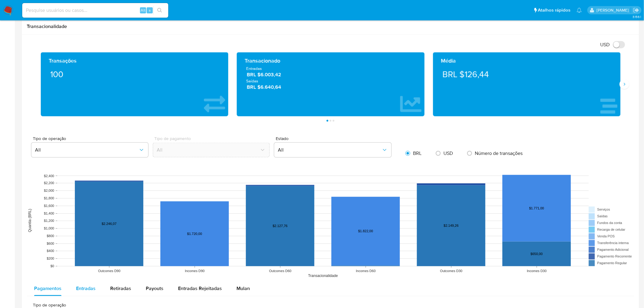  Describe the element at coordinates (143, 10) in the screenshot. I see `span: Alt` at that location.